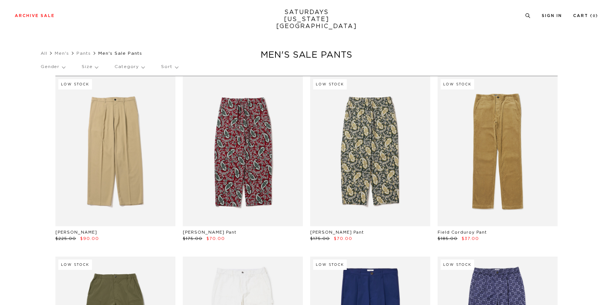  What do you see at coordinates (470, 238) in the screenshot?
I see `span: $37.00` at bounding box center [470, 238].